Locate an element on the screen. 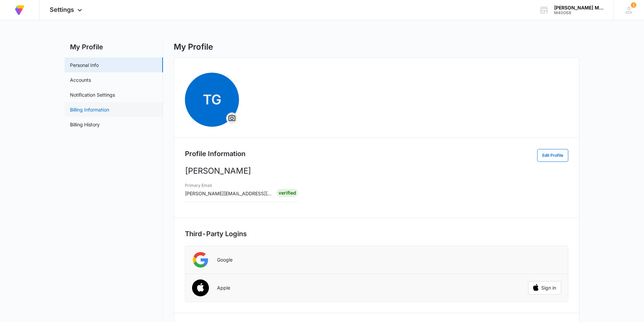 This screenshot has width=644, height=322. p: Google is located at coordinates (225, 259).